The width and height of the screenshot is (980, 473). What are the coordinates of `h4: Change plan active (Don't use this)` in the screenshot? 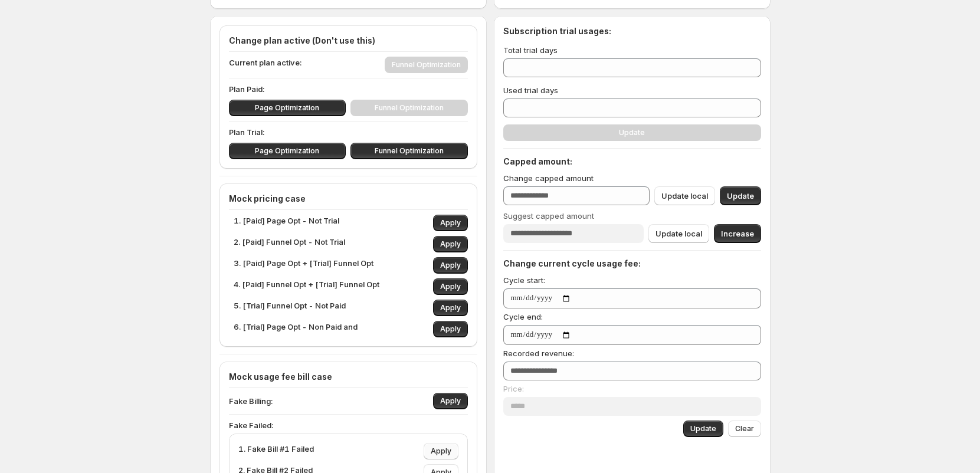 It's located at (348, 41).